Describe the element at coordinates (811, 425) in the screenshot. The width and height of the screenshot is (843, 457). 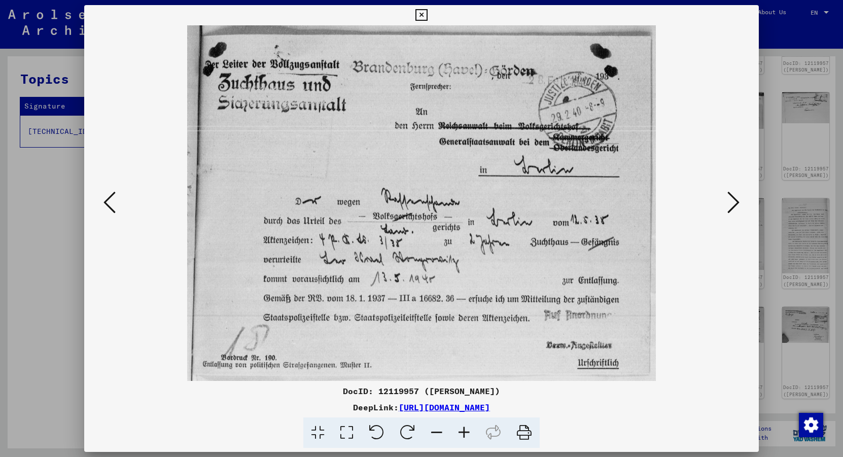
I see `img: Change consent` at that location.